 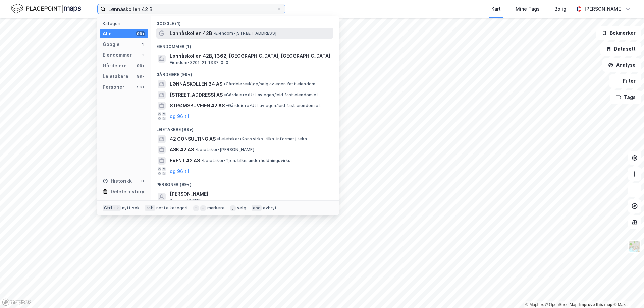 What do you see at coordinates (125, 23) in the screenshot?
I see `div: Kategori` at bounding box center [125, 23].